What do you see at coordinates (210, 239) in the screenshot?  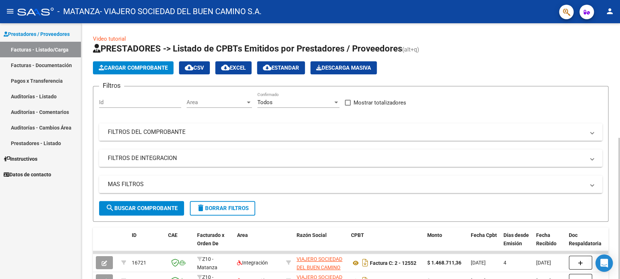 I see `span: Facturado x Orden De` at bounding box center [210, 239].